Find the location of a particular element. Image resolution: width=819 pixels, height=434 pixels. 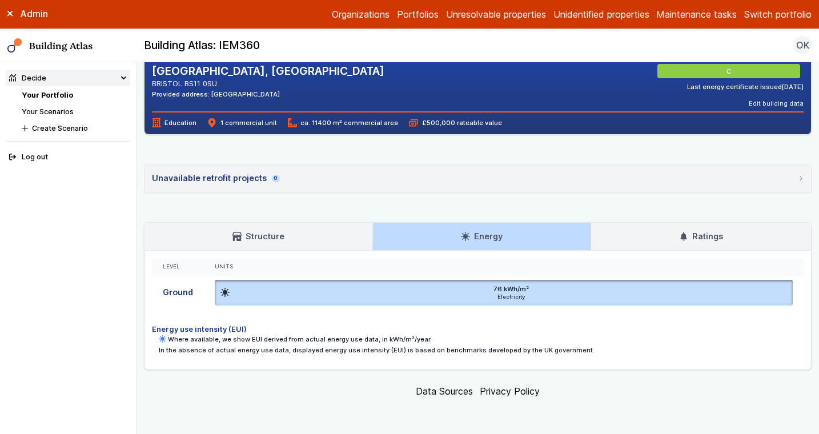

a: Maintenance tasks is located at coordinates (696, 14).